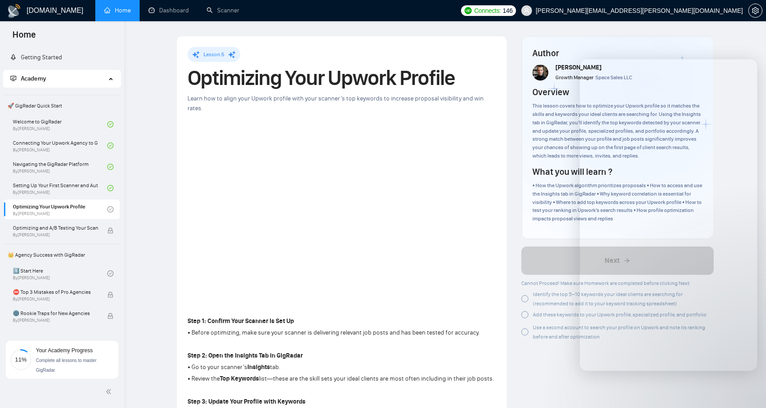 This screenshot has width=766, height=408. What do you see at coordinates (617, 202) in the screenshot?
I see `div: • How the Upwork algorithm prioritizes proposals • How to access and use the Insights tab in GigR...` at bounding box center [617, 202].